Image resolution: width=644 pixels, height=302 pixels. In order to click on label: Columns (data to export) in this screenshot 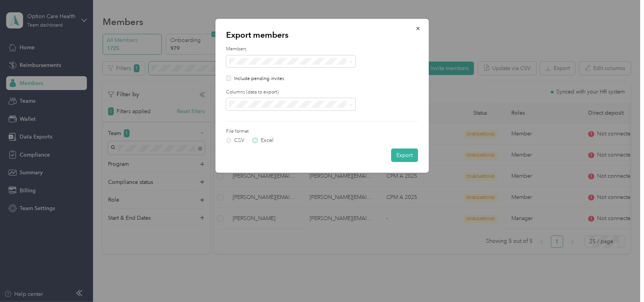, I will do `click(322, 92)`.